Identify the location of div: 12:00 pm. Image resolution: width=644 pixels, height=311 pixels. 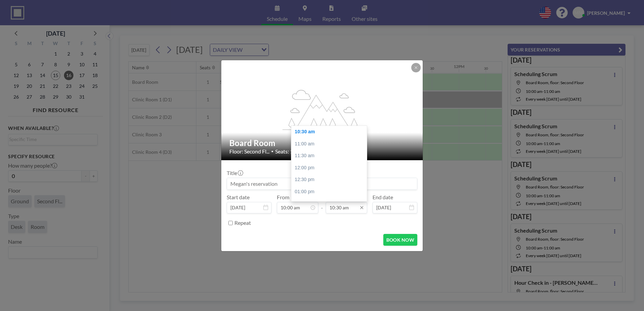
(331, 168).